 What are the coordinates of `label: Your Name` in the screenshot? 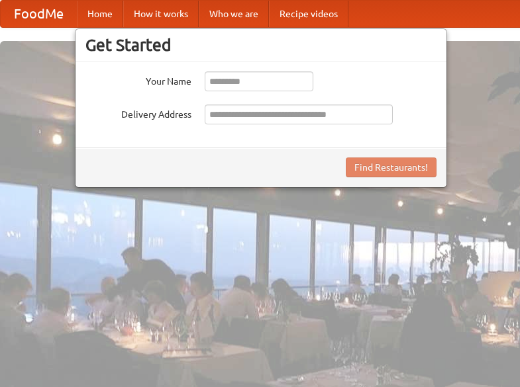 It's located at (138, 79).